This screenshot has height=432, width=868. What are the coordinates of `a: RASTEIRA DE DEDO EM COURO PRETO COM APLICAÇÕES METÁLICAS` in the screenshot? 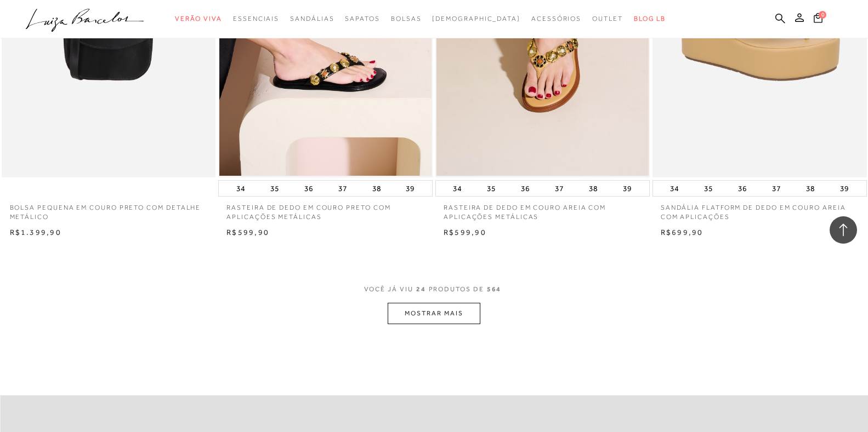 It's located at (325, 209).